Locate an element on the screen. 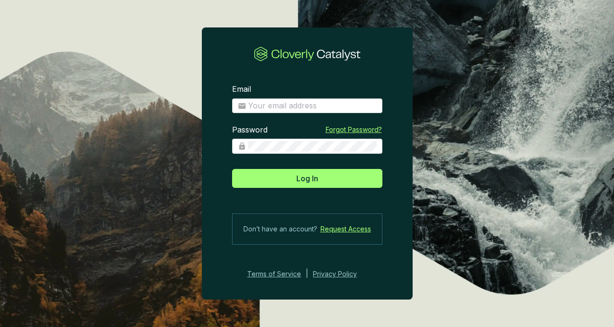  button: Log In is located at coordinates (307, 178).